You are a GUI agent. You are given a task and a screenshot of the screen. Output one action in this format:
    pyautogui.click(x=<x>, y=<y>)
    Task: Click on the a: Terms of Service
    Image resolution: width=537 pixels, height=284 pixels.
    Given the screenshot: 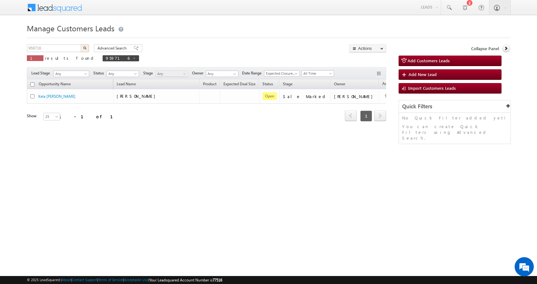 What is the action you would take?
    pyautogui.click(x=111, y=279)
    